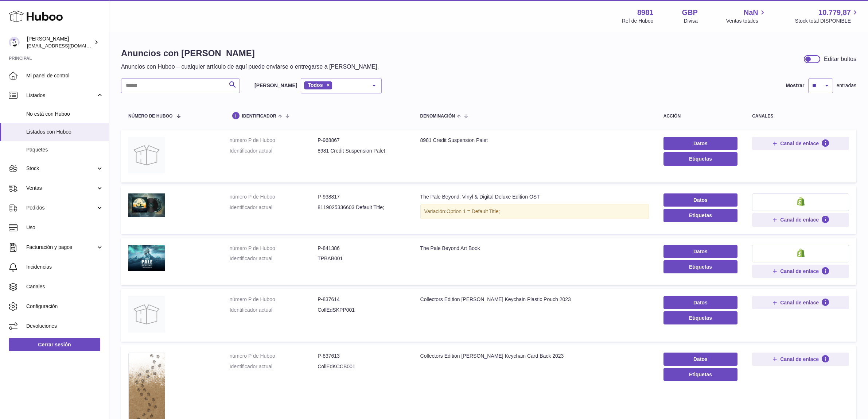  Describe the element at coordinates (361, 258) in the screenshot. I see `dd: TPBAB001` at that location.